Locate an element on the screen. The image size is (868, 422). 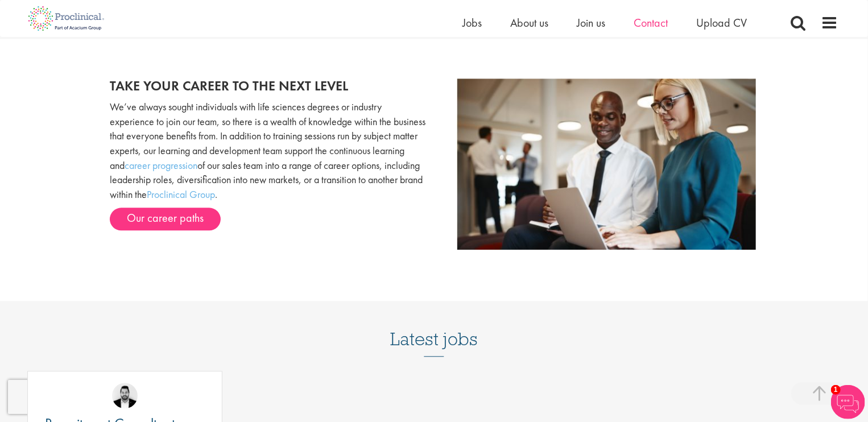
p: We’ve always sought individuals with life sciences degrees or industry experience to join our tea... is located at coordinates (267, 151).